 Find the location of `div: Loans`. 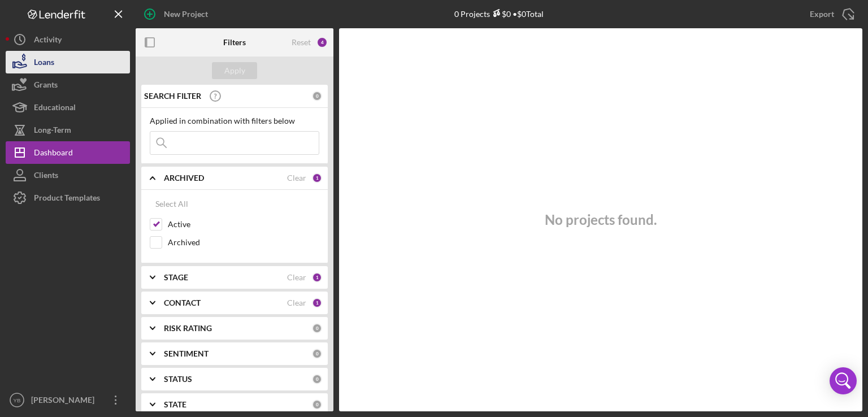

div: Loans is located at coordinates (44, 63).